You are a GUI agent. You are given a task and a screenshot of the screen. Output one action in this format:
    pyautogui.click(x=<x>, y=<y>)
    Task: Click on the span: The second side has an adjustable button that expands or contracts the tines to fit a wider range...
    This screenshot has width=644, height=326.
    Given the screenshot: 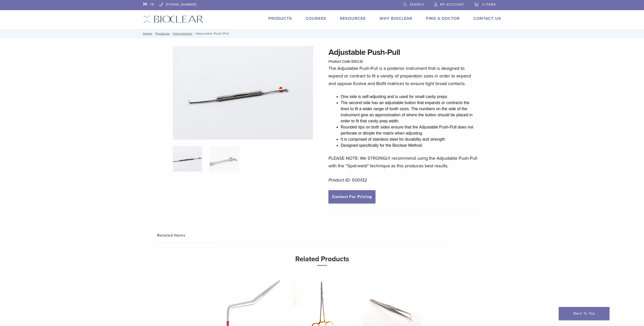 What is the action you would take?
    pyautogui.click(x=406, y=112)
    